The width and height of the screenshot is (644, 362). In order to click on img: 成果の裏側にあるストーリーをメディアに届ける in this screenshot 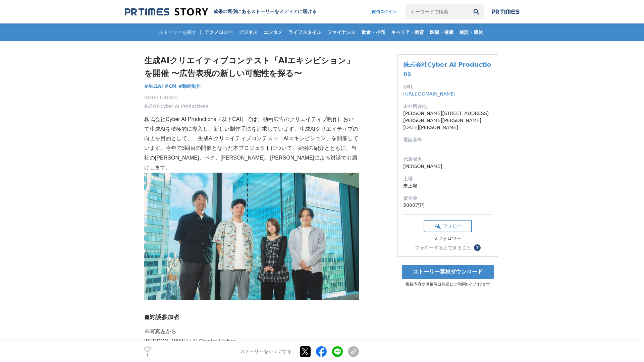, I will do `click(166, 12)`.